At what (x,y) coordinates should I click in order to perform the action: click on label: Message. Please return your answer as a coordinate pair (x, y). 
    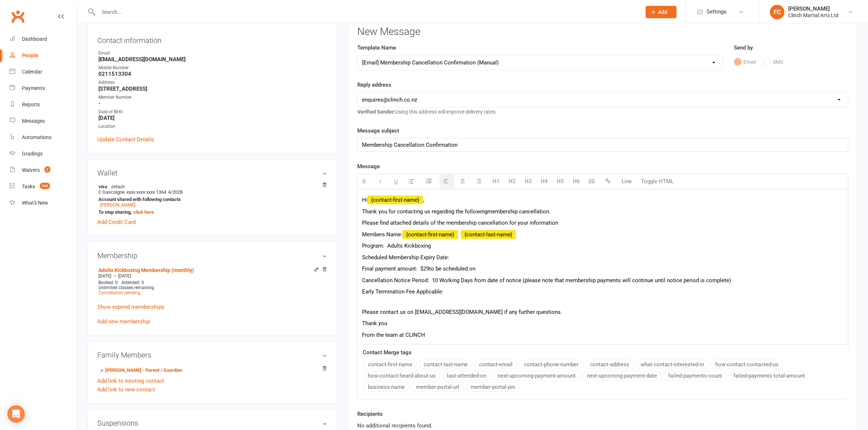
    Looking at the image, I should click on (369, 166).